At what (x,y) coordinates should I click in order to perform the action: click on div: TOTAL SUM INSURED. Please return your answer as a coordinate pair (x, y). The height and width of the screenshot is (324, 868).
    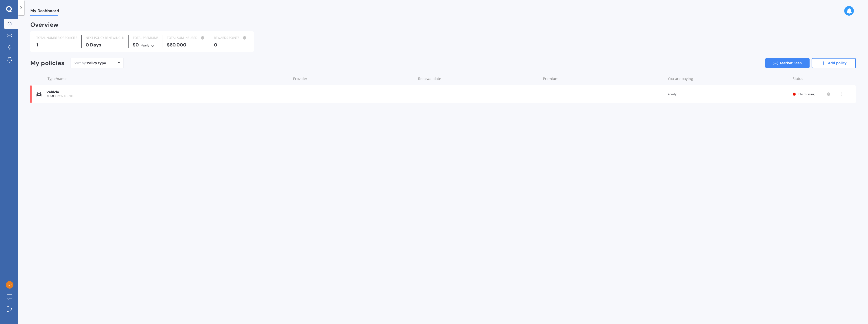
    Looking at the image, I should click on (186, 38).